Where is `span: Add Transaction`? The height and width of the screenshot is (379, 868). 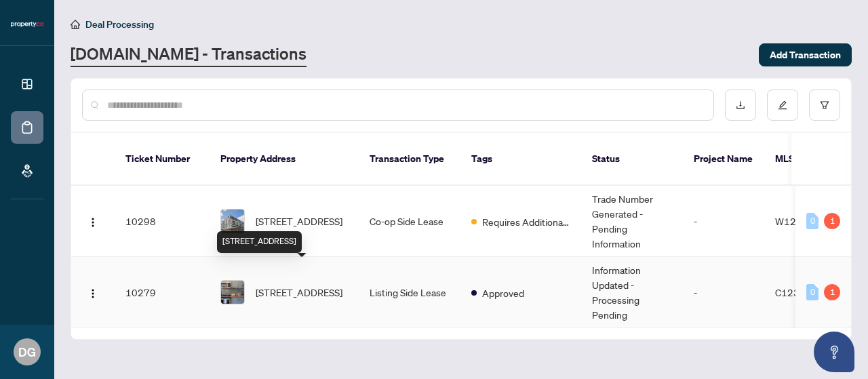 span: Add Transaction is located at coordinates (805, 55).